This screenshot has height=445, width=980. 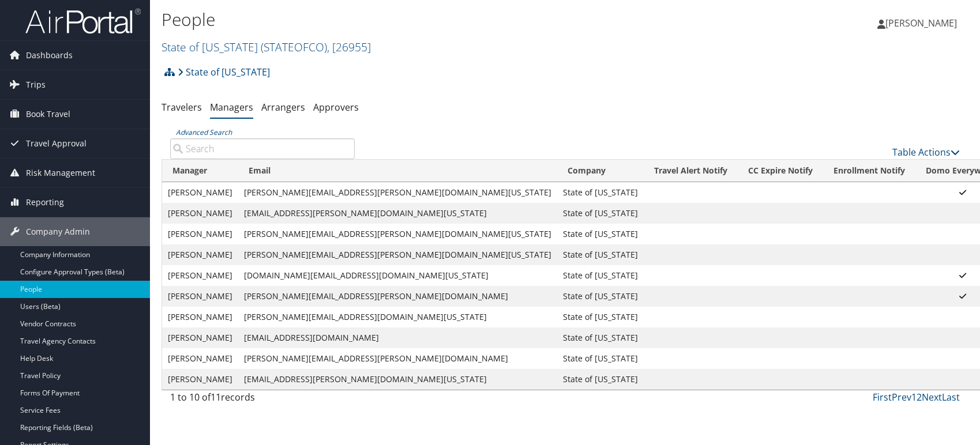 I want to click on a: Approvers, so click(x=336, y=107).